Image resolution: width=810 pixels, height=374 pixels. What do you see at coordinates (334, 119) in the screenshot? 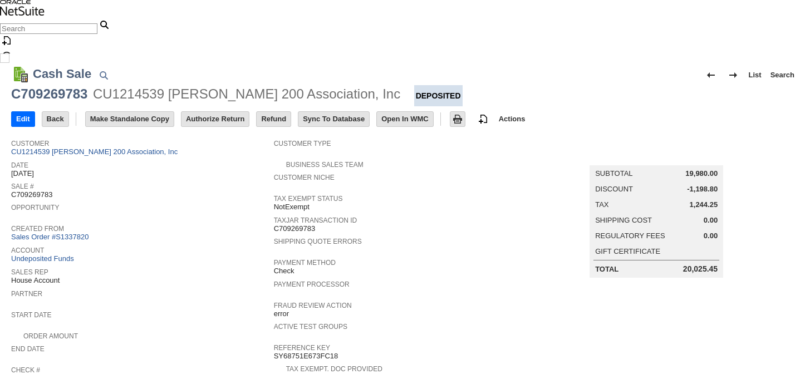
I see `input: Sync To Database` at bounding box center [334, 119].